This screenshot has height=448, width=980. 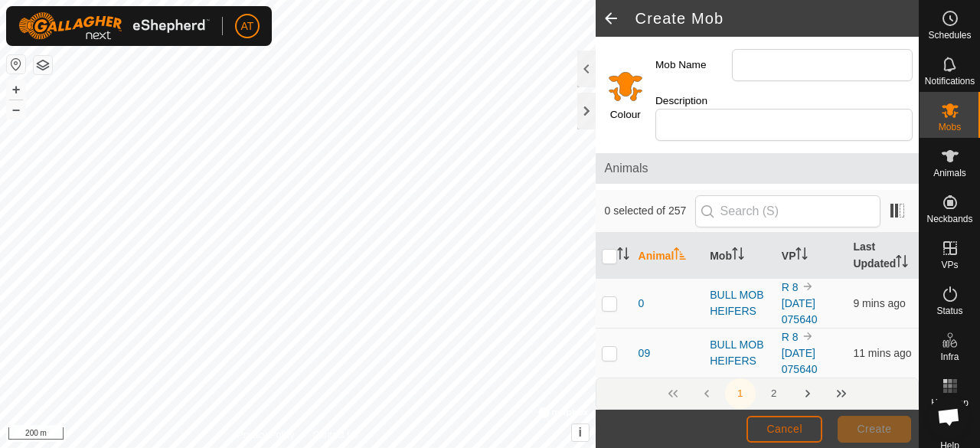 I want to click on span: Heatmap, so click(x=949, y=403).